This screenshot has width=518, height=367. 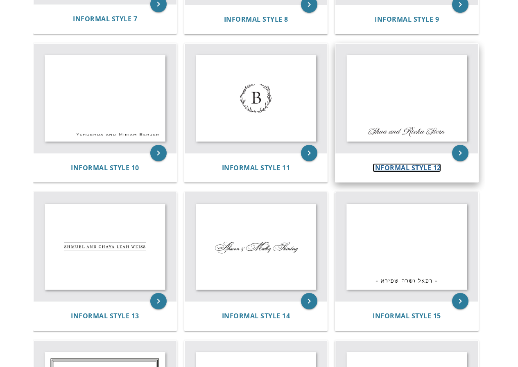 I want to click on span: Informal Style 11, so click(x=256, y=168).